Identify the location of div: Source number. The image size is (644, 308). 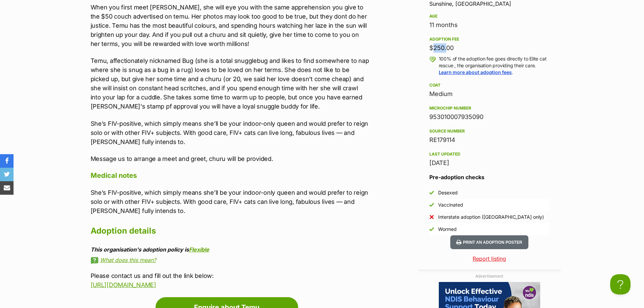
(489, 131).